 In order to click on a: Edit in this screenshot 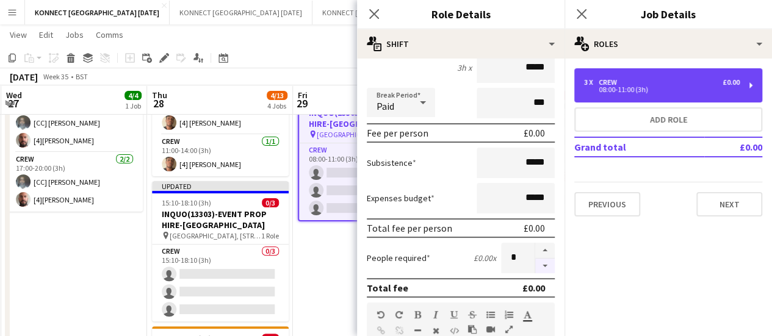, I will do `click(46, 35)`.